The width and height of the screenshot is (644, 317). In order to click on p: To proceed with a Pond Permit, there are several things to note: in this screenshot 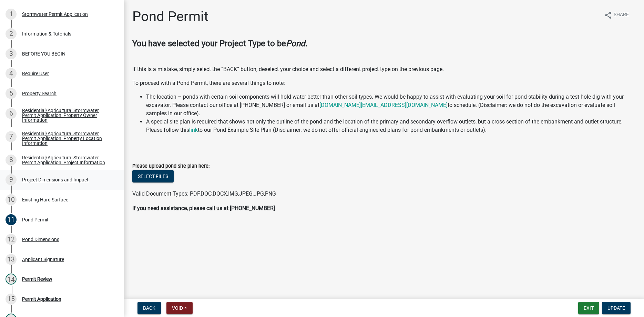, I will do `click(383, 83)`.